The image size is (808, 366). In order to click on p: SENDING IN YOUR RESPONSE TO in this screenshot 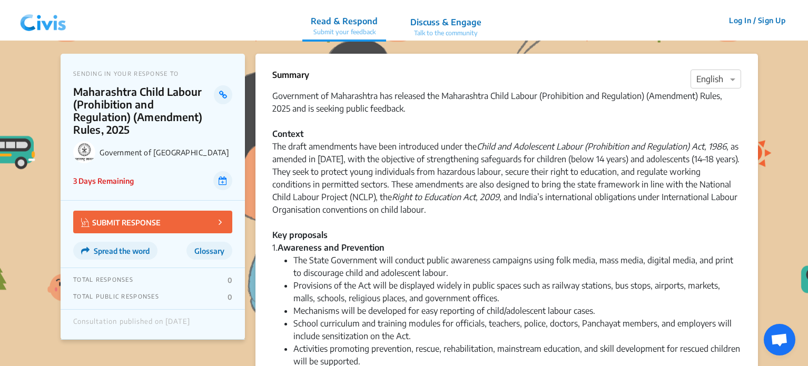, I will do `click(153, 73)`.